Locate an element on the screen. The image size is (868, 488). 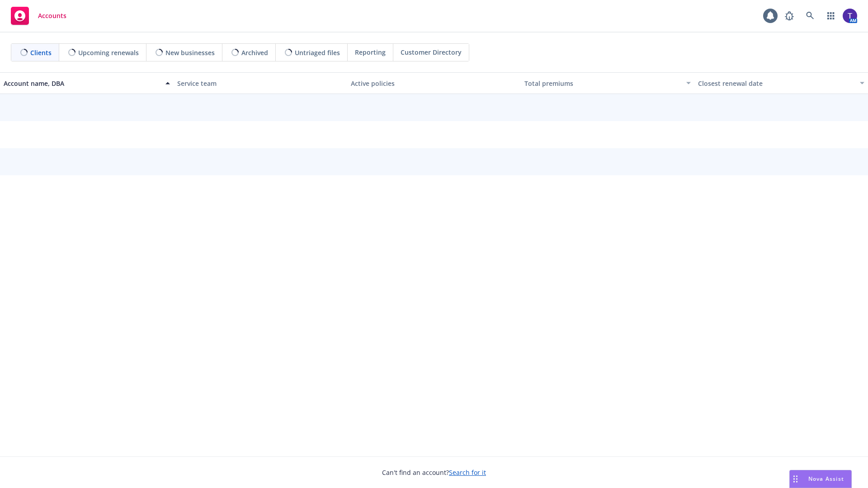
div: Active policies is located at coordinates (434, 84).